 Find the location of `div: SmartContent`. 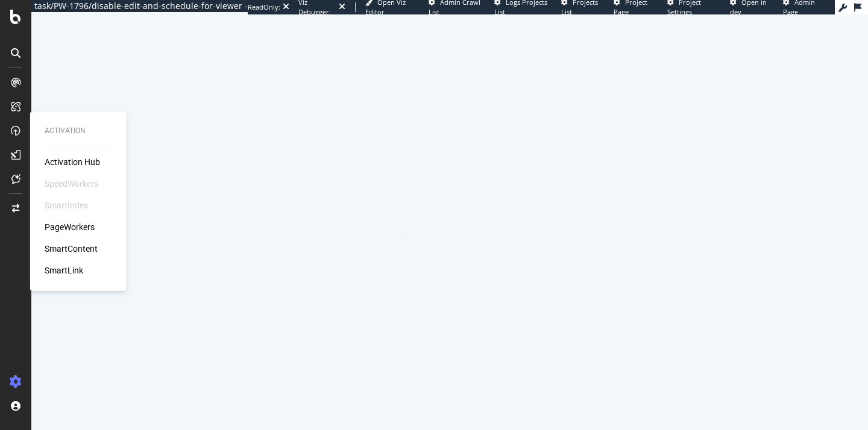

div: SmartContent is located at coordinates (71, 248).